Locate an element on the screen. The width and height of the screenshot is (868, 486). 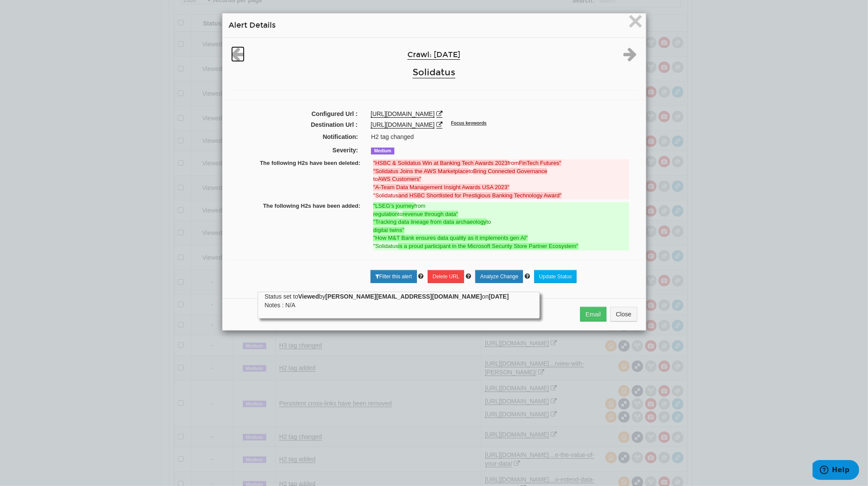
strong: "How M&T Bank ensures data quality as it implements gen AI" is located at coordinates (450, 238).